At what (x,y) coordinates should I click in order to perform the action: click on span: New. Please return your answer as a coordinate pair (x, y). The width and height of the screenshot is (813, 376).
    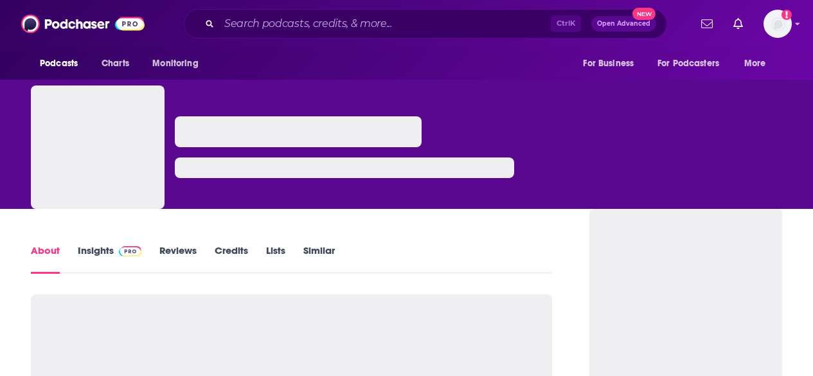
    Looking at the image, I should click on (644, 13).